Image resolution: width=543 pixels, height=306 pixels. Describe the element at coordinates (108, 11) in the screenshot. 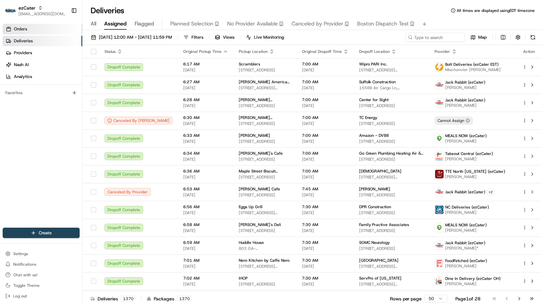

I see `h1: Deliveries` at that location.